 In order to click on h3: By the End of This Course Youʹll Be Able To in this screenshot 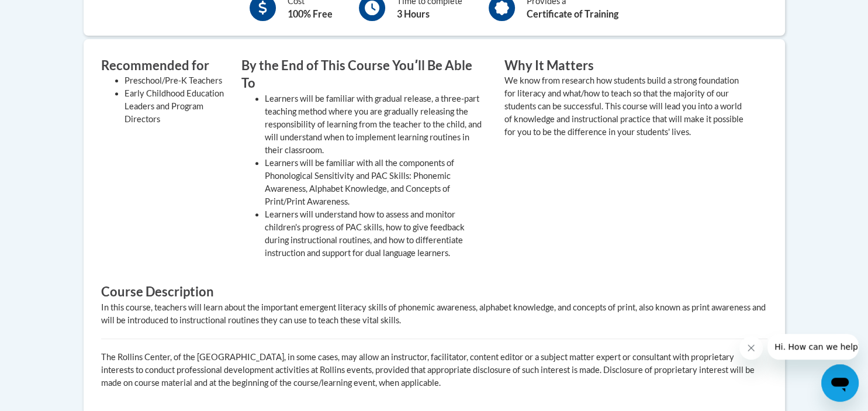, I will do `click(364, 75)`.